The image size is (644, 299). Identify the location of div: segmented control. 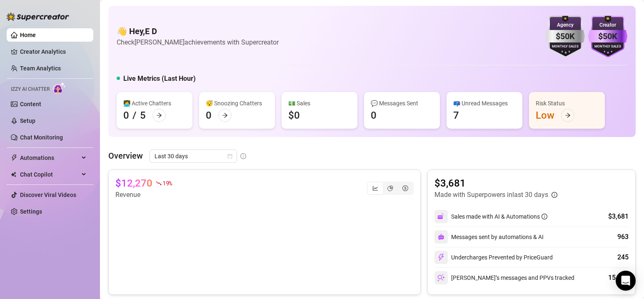
(390, 188).